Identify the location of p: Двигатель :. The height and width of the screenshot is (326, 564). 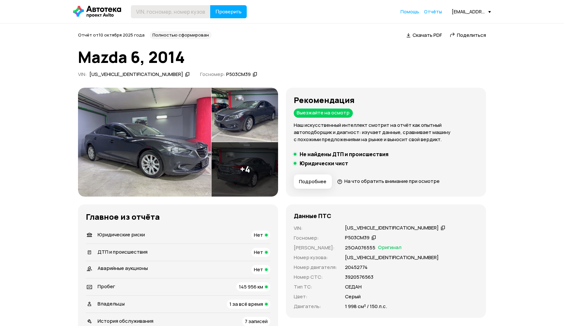
(315, 307).